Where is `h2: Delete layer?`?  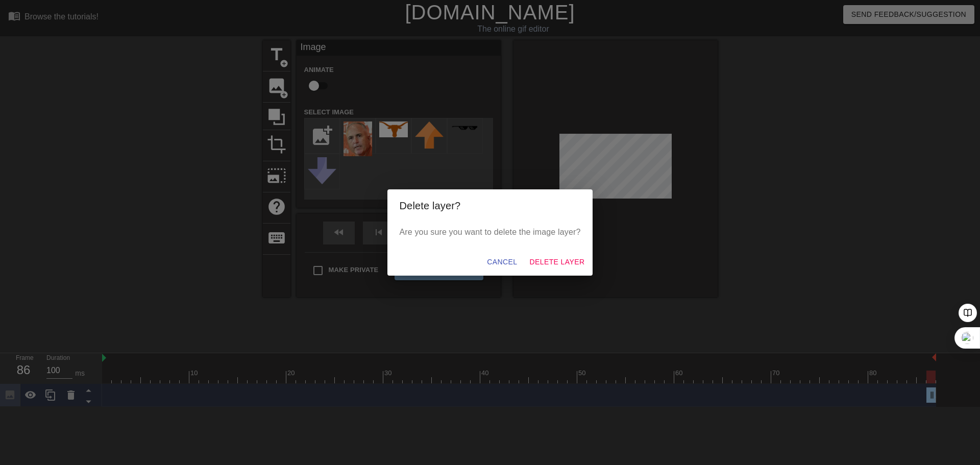
h2: Delete layer? is located at coordinates (490, 205).